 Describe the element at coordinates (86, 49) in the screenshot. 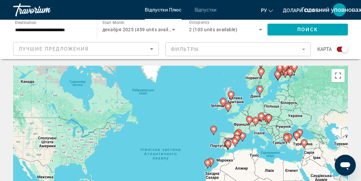

I see `mat-select: Sort by` at that location.